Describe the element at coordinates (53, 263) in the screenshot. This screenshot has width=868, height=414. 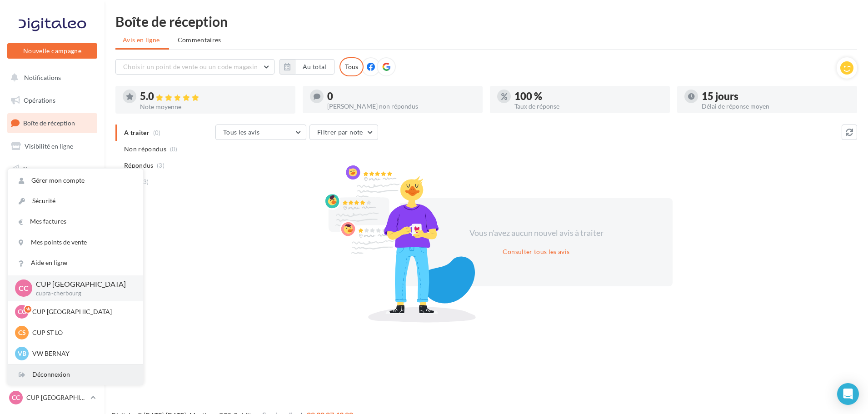
I see `a: PLV et print personnalisable` at that location.